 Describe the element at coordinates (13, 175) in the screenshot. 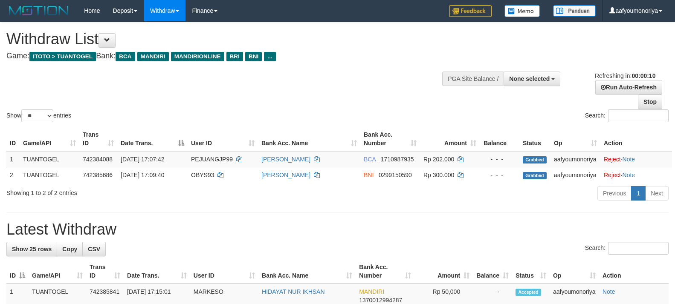

I see `td: 2` at that location.